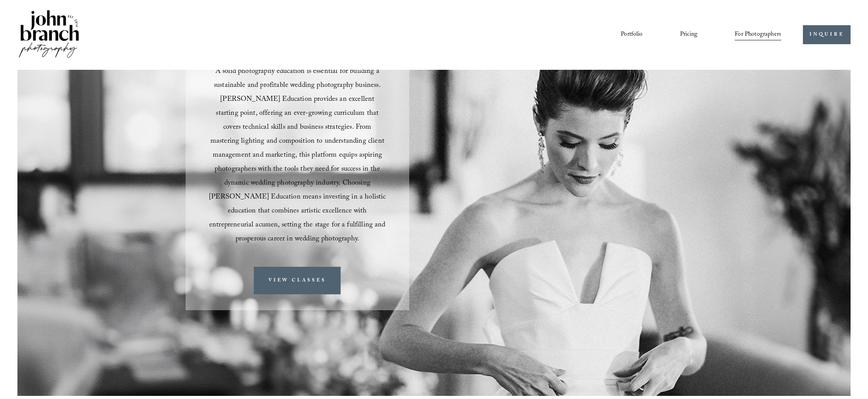 Image resolution: width=868 pixels, height=399 pixels. What do you see at coordinates (632, 35) in the screenshot?
I see `a: Portfolio` at bounding box center [632, 35].